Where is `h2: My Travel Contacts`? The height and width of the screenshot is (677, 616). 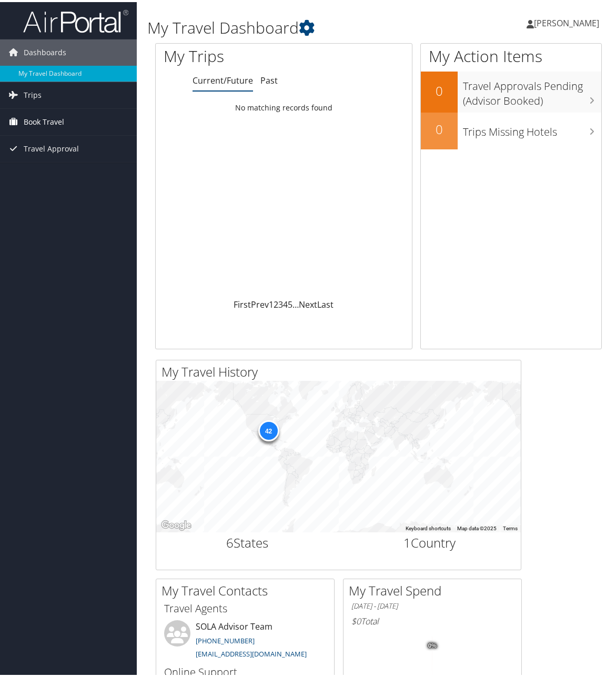 h2: My Travel Contacts is located at coordinates (248, 589).